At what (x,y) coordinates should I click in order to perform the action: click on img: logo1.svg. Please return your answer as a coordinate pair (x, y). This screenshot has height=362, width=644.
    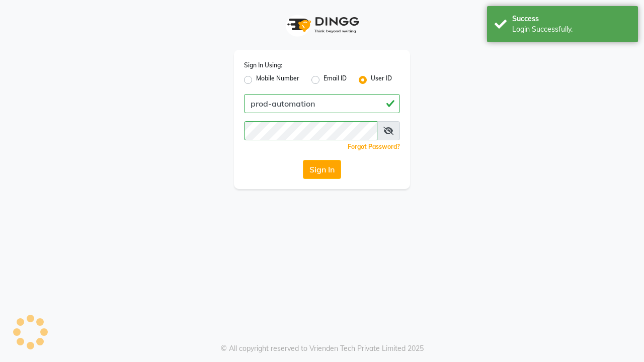
    Looking at the image, I should click on (322, 25).